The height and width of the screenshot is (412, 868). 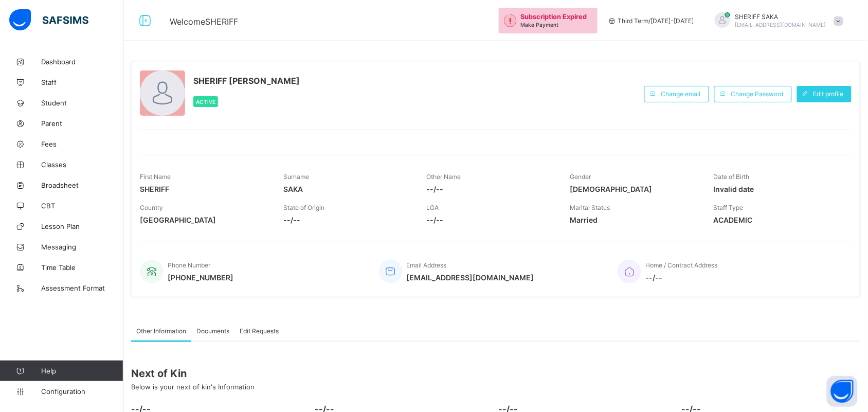 I want to click on span: Other Name, so click(x=444, y=176).